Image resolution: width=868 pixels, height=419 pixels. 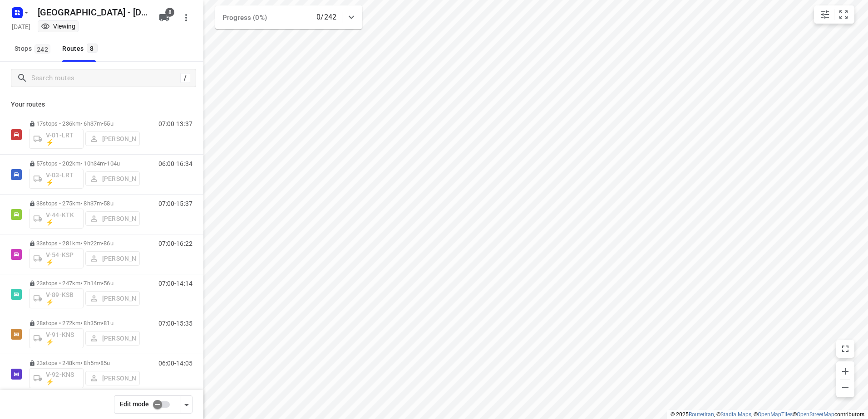 What do you see at coordinates (113, 163) in the screenshot?
I see `span: 104u` at bounding box center [113, 163].